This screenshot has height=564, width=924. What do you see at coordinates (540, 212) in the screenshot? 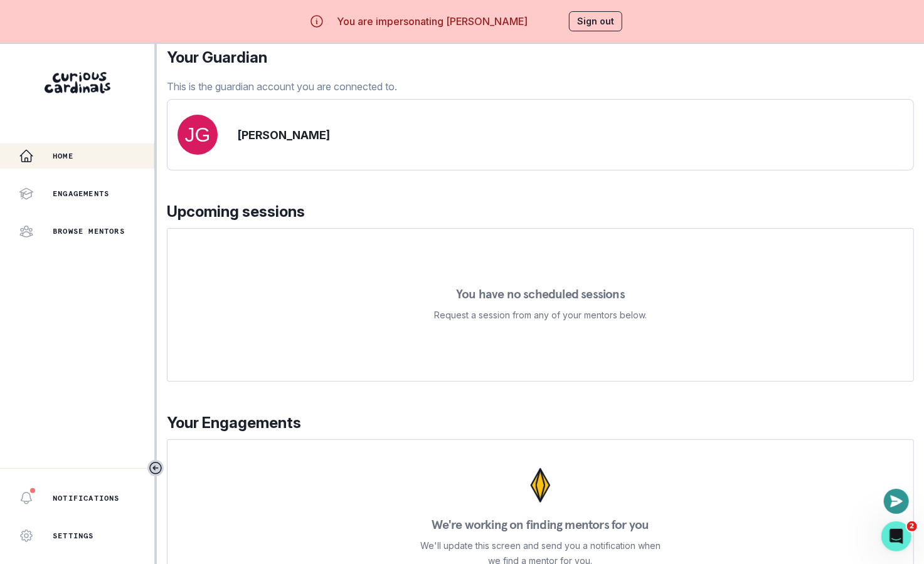
I see `p: Upcoming sessions` at bounding box center [540, 212].